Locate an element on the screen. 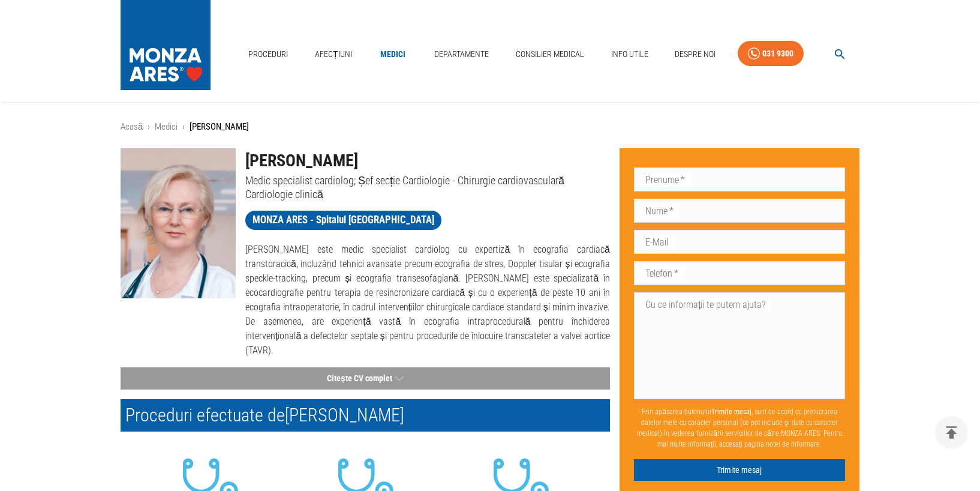  a: Afecțiuni is located at coordinates (334, 54).